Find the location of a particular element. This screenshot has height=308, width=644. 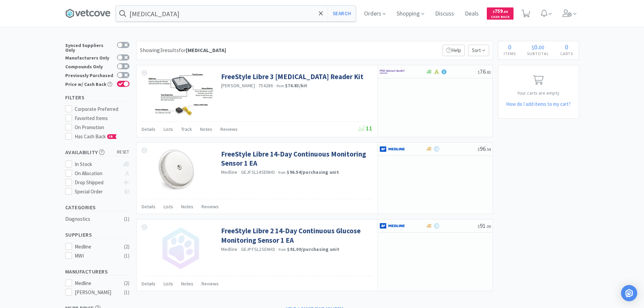

h4: Items is located at coordinates (510, 53).